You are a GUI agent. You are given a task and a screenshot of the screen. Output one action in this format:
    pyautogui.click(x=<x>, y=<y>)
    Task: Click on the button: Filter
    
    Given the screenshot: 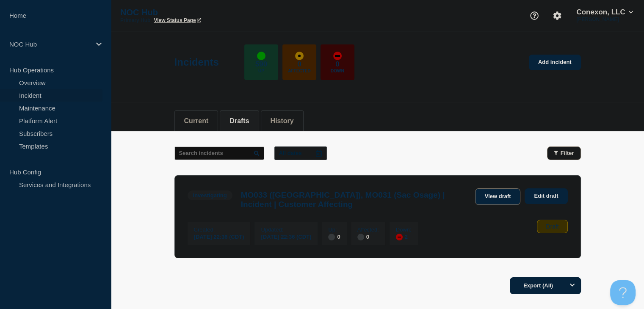 What is the action you would take?
    pyautogui.click(x=564, y=154)
    